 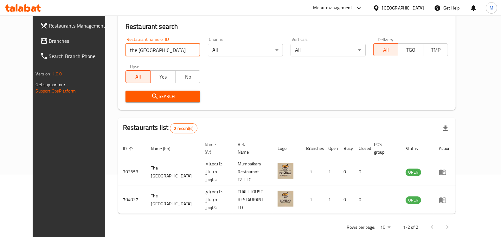 What do you see at coordinates (43, 74) in the screenshot?
I see `span: Version:` at bounding box center [43, 74].